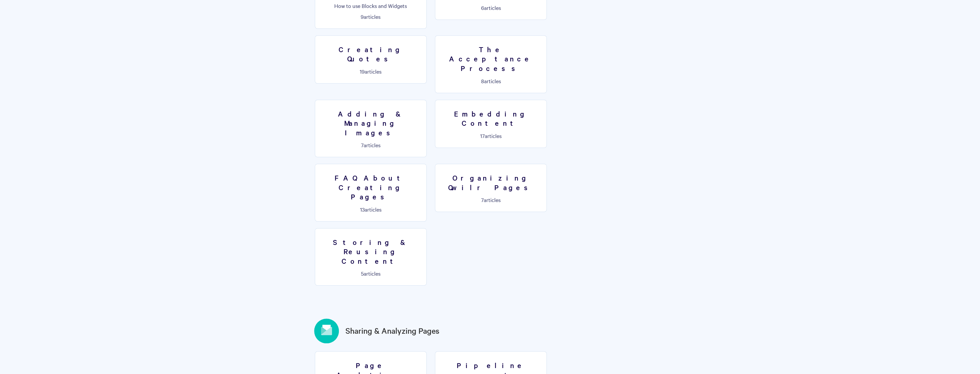 The height and width of the screenshot is (374, 980). I want to click on a: Storing & Reusing Content 5articles, so click(370, 257).